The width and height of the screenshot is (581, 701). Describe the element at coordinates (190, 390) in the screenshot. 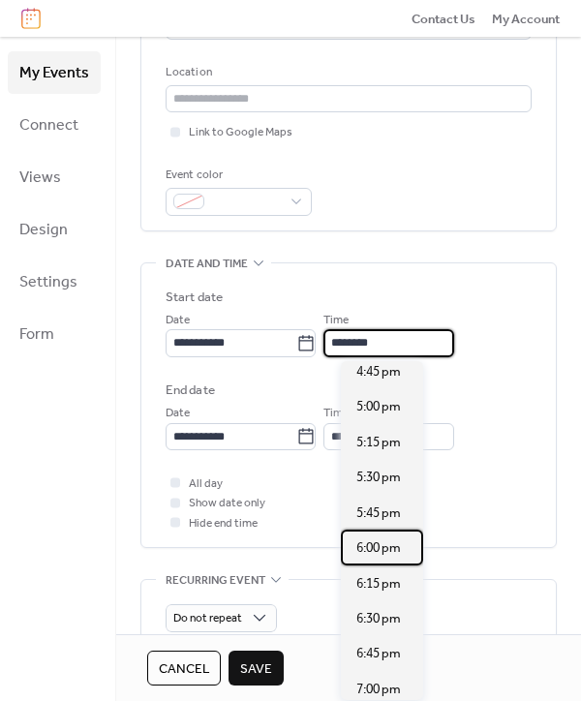

I see `div: End date` at that location.